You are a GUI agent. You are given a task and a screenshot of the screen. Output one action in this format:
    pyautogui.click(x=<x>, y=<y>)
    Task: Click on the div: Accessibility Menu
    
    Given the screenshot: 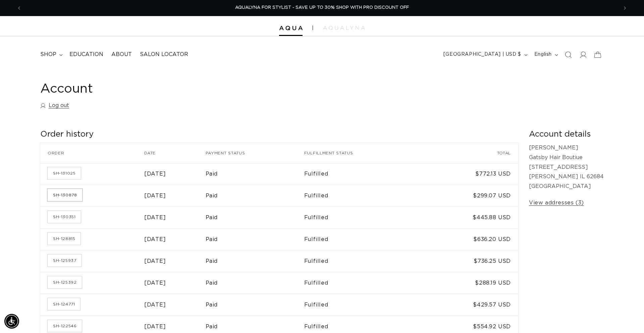 What is the action you would take?
    pyautogui.click(x=12, y=321)
    